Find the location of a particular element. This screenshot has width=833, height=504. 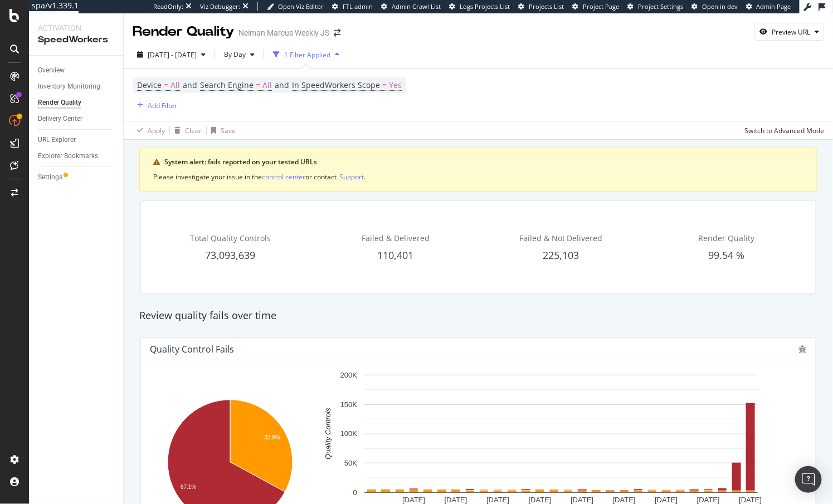

div: warning banner is located at coordinates (478, 170).